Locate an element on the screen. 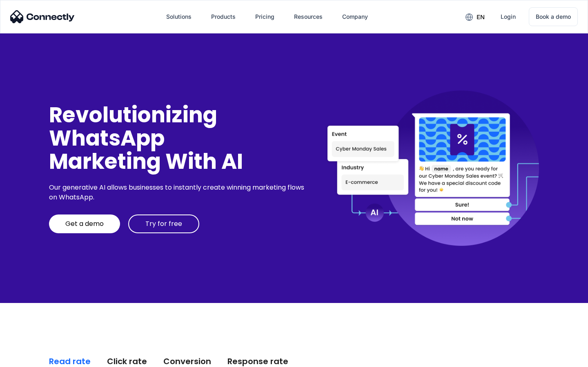 Image resolution: width=588 pixels, height=367 pixels. div: Solutions is located at coordinates (179, 17).